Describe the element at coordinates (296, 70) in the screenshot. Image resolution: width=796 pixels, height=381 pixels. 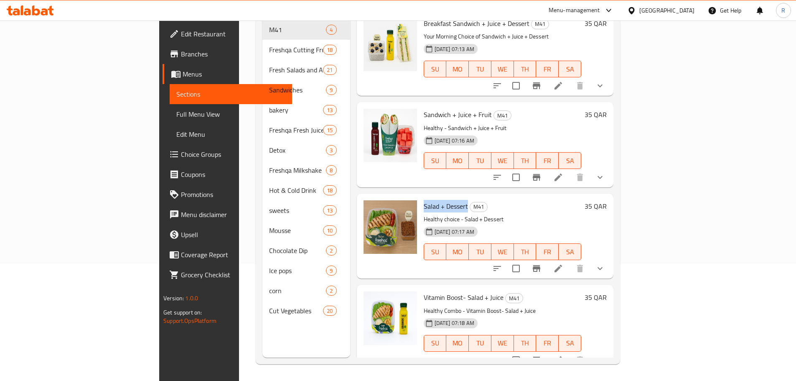
I see `div: Fresh Salads and Appetizers` at that location.